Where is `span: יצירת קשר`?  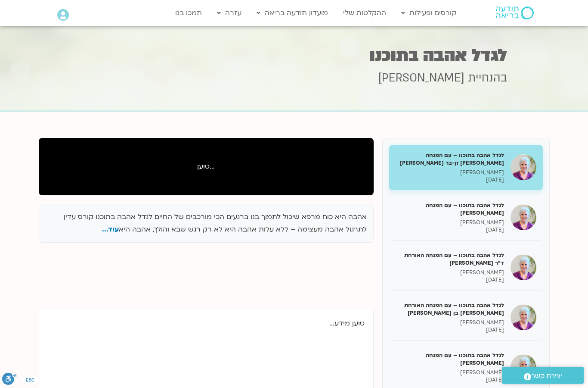
span: יצירת קשר is located at coordinates (547, 376).